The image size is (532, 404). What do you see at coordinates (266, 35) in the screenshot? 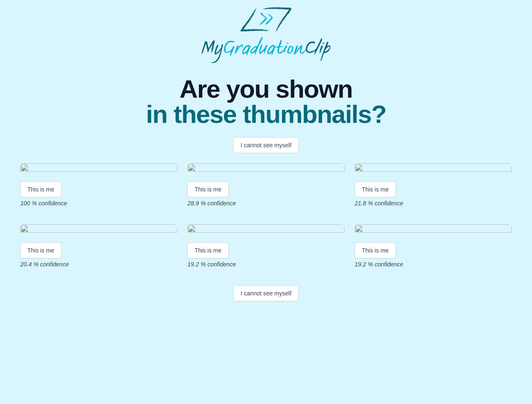
I see `img: MyGraduationClip` at bounding box center [266, 35].